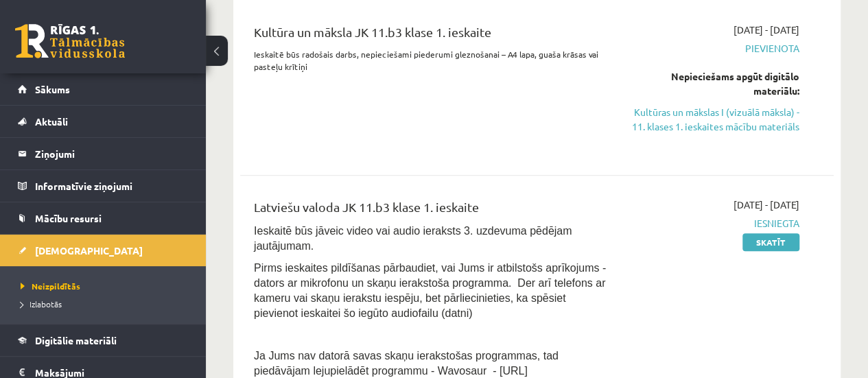 Image resolution: width=868 pixels, height=378 pixels. I want to click on a: Skatīt, so click(770, 242).